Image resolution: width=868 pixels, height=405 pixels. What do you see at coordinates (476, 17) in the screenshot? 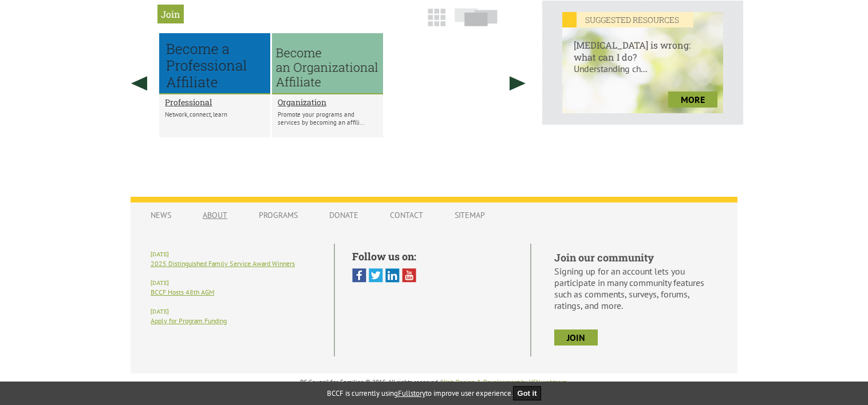
I see `img: slide-icon.png` at bounding box center [476, 17].